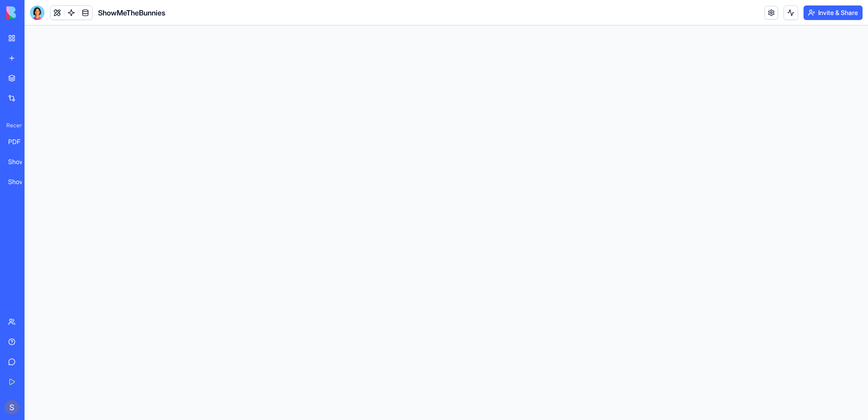 The width and height of the screenshot is (868, 420). Describe the element at coordinates (21, 142) in the screenshot. I see `div: PDF Viewer` at that location.